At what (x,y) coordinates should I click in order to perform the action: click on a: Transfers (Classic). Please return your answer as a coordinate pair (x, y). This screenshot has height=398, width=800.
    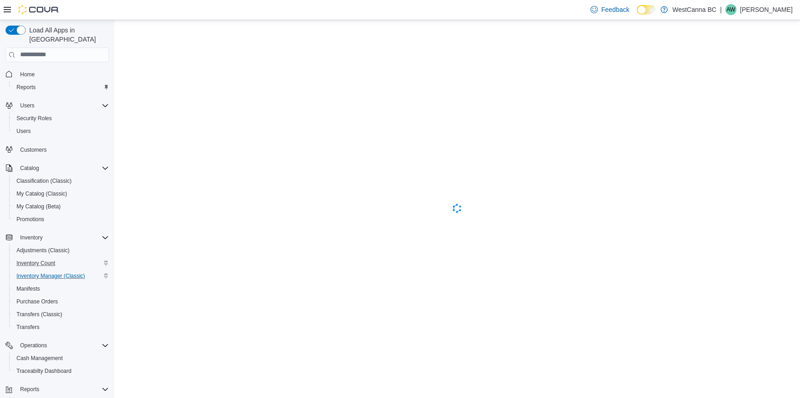
    Looking at the image, I should click on (39, 315).